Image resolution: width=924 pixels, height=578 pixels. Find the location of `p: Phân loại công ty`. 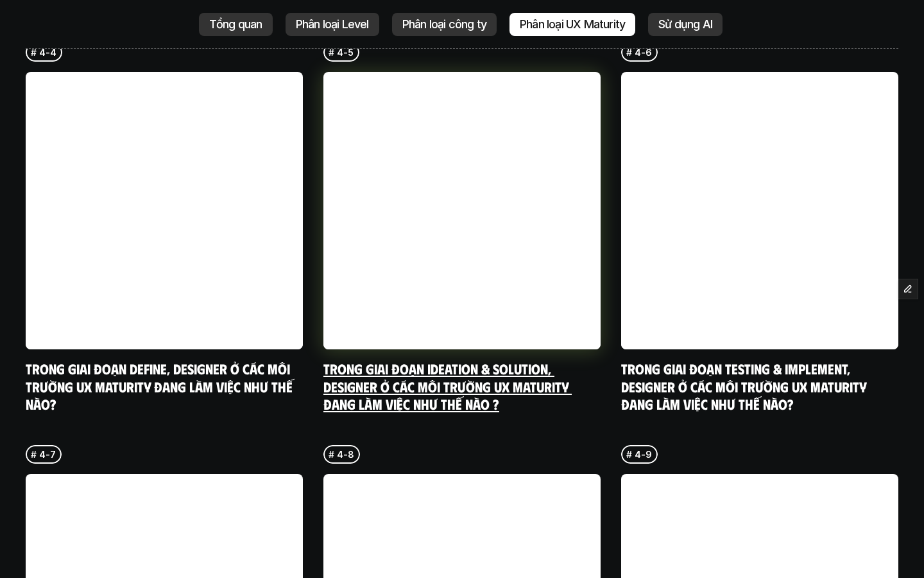

p: Phân loại công ty is located at coordinates (444, 25).